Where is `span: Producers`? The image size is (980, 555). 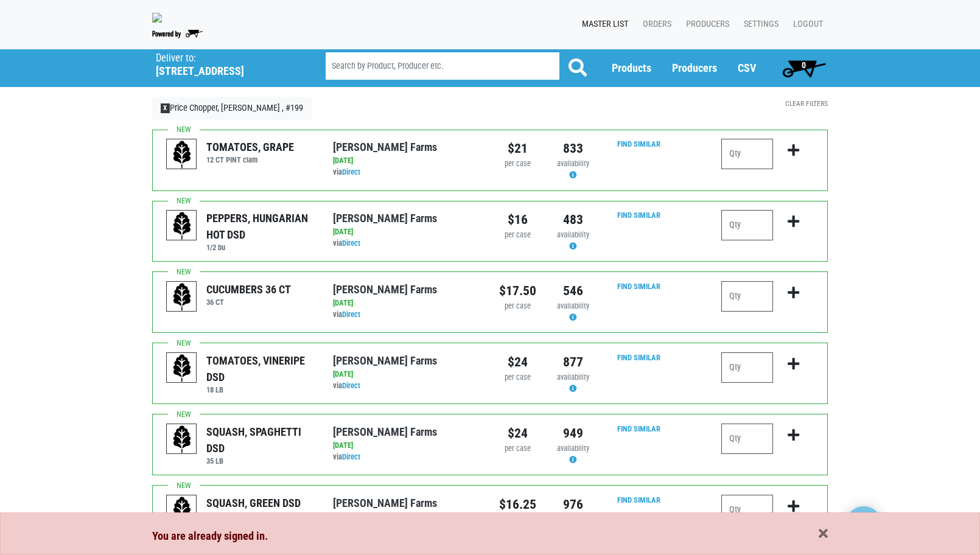 span: Producers is located at coordinates (694, 67).